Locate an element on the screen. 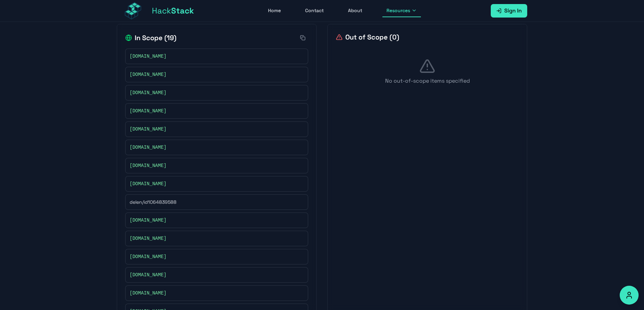 Image resolution: width=644 pixels, height=310 pixels. h2: Out of Scope ( 0 ) is located at coordinates (368, 37).